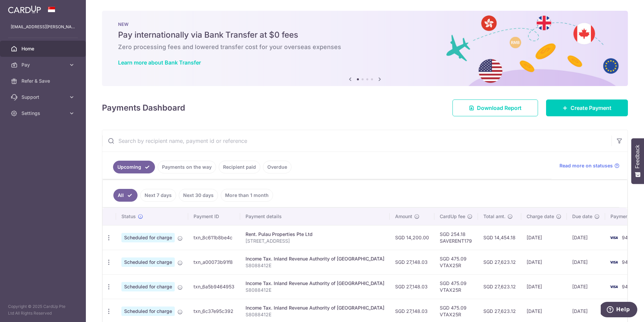 This screenshot has width=644, height=322. What do you see at coordinates (365, 35) in the screenshot?
I see `h5: Pay internationally via Bank Transfer at $0 fees` at bounding box center [365, 35].